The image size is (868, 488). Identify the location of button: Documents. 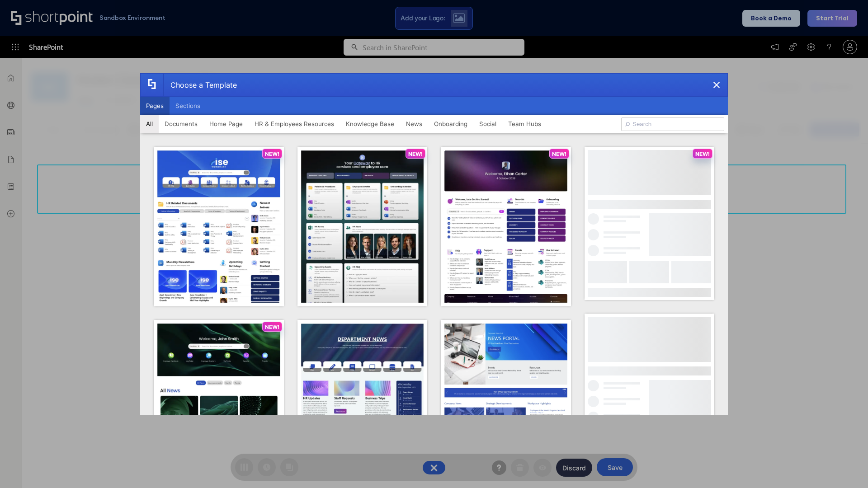
(181, 124).